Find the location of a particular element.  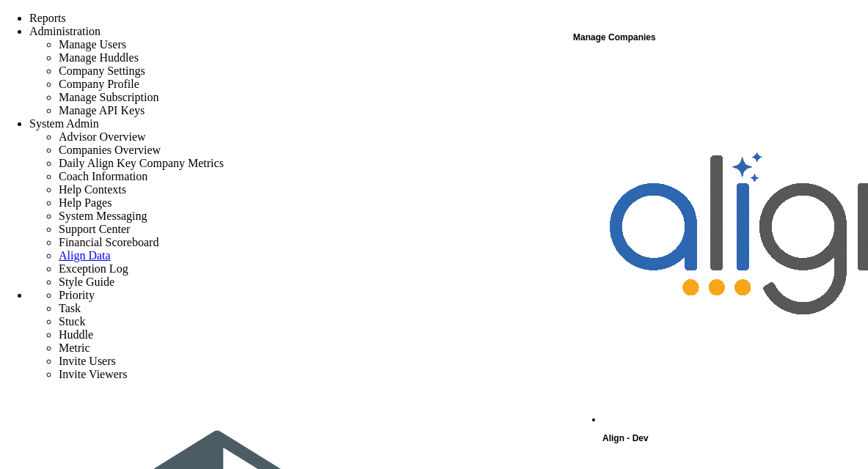

span: Metric is located at coordinates (74, 348).